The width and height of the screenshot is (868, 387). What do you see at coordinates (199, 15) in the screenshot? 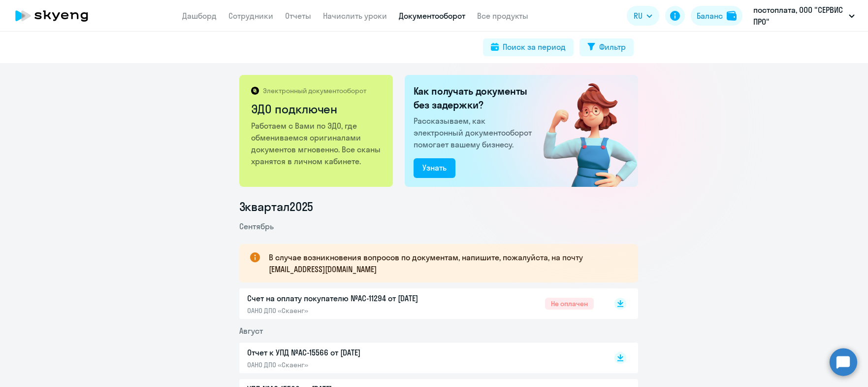
I see `a: Дашборд` at bounding box center [199, 15].